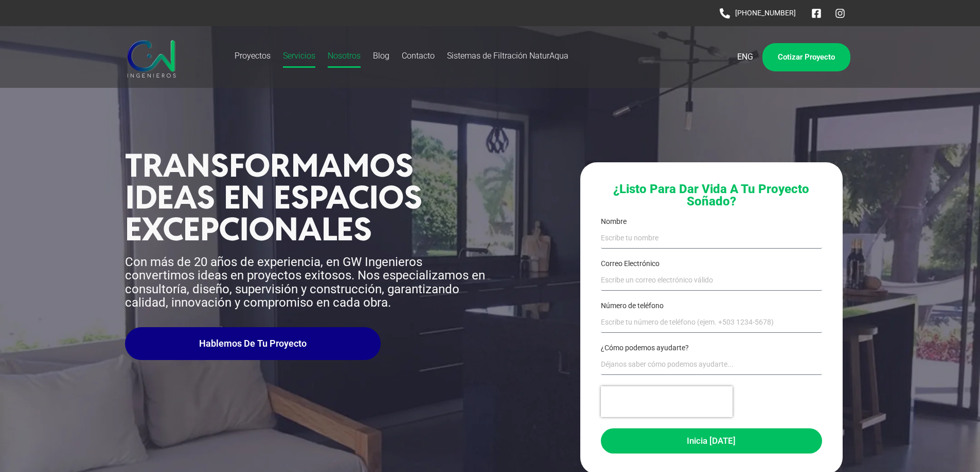 The width and height of the screenshot is (980, 472). What do you see at coordinates (299, 56) in the screenshot?
I see `a: Servicios` at bounding box center [299, 56].